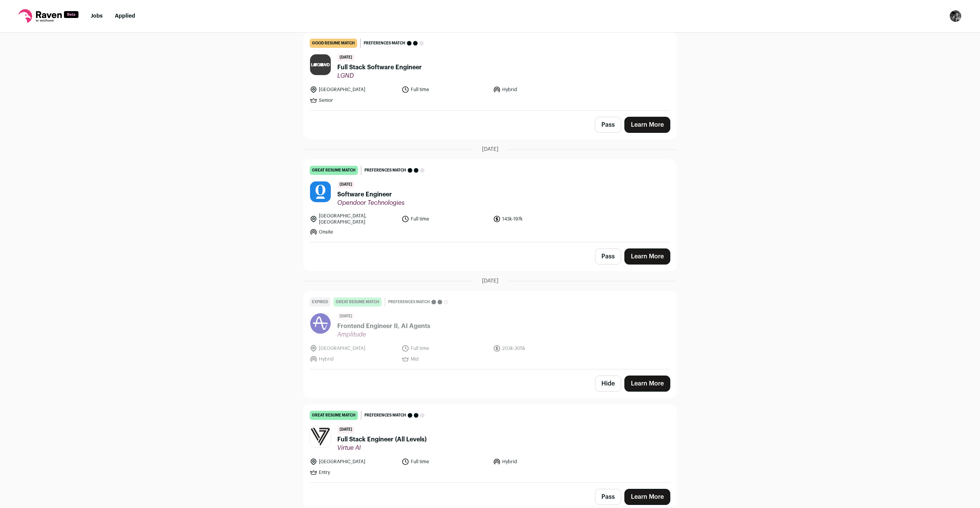  I want to click on span: Full Stack Engineer (All Levels), so click(382, 440).